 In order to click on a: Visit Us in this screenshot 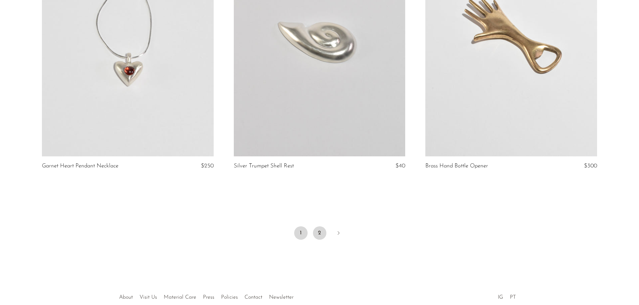, I will do `click(148, 298)`.